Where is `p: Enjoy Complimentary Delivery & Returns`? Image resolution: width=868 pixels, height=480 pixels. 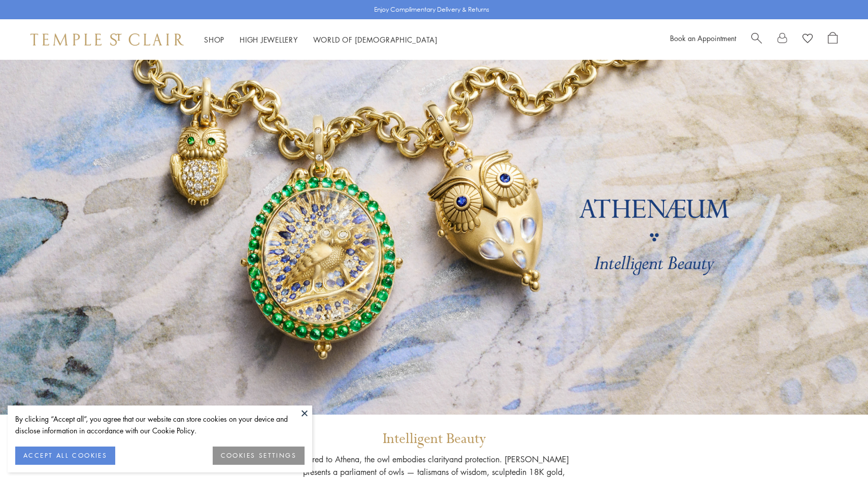 p: Enjoy Complimentary Delivery & Returns is located at coordinates (432, 10).